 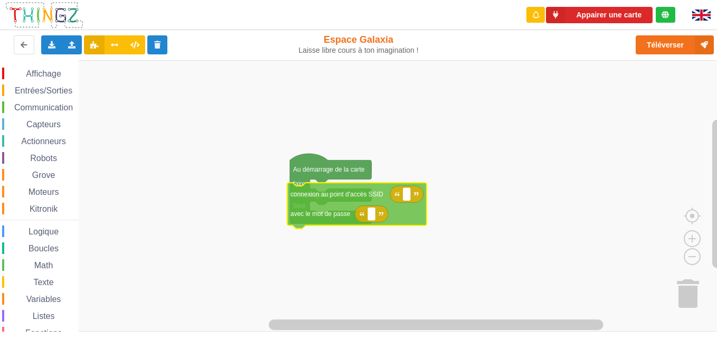 What do you see at coordinates (358, 44) in the screenshot?
I see `div: Espace Galaxia` at bounding box center [358, 44].